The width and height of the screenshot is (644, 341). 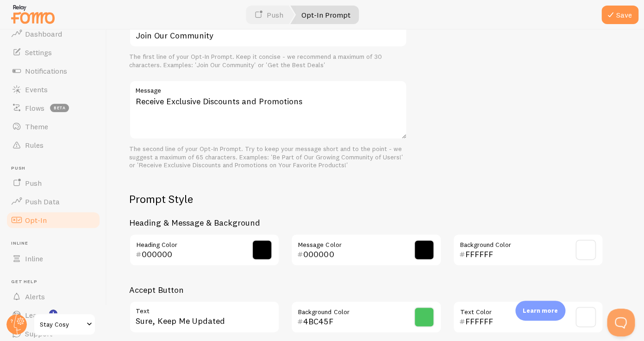 I want to click on a: Push, so click(x=53, y=183).